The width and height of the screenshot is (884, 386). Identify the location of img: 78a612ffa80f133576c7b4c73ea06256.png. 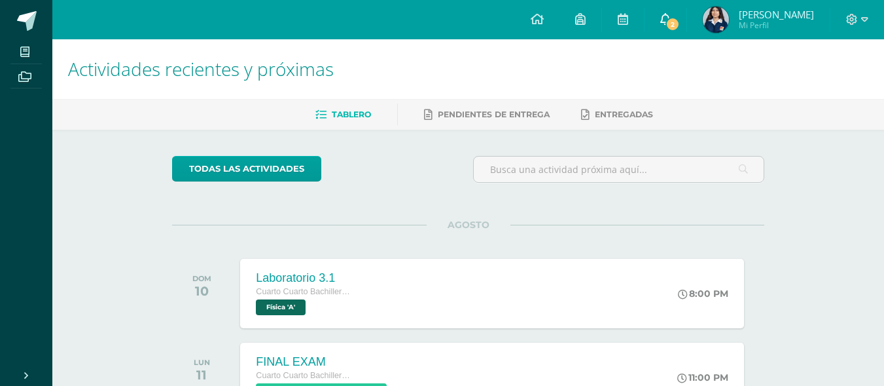
(716, 20).